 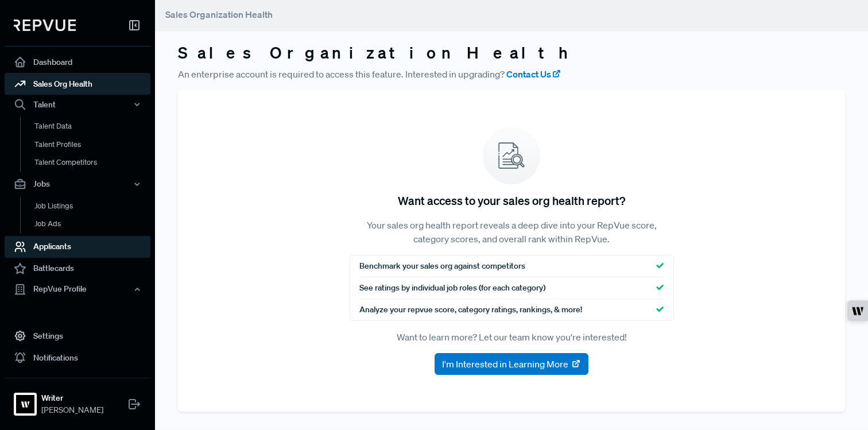 I want to click on img: Writer, so click(x=26, y=404).